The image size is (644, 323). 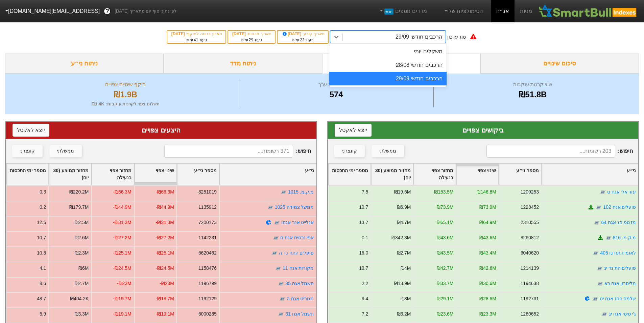 I want to click on div: ₪6.9M, so click(x=404, y=207).